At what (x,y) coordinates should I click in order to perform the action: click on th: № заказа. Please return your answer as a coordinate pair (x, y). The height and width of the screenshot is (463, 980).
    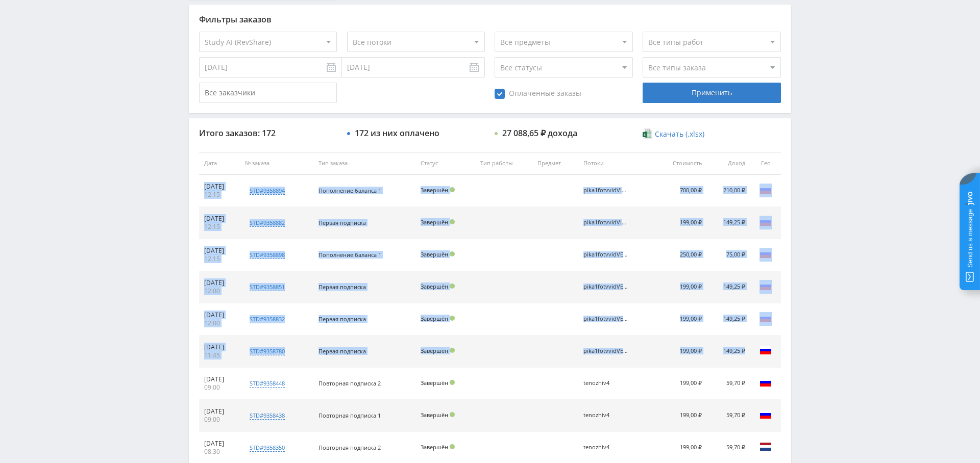
    Looking at the image, I should click on (277, 163).